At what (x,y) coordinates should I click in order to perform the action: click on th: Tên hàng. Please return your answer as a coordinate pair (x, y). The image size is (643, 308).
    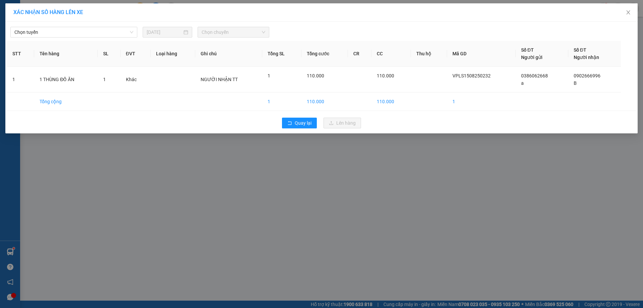
    Looking at the image, I should click on (66, 54).